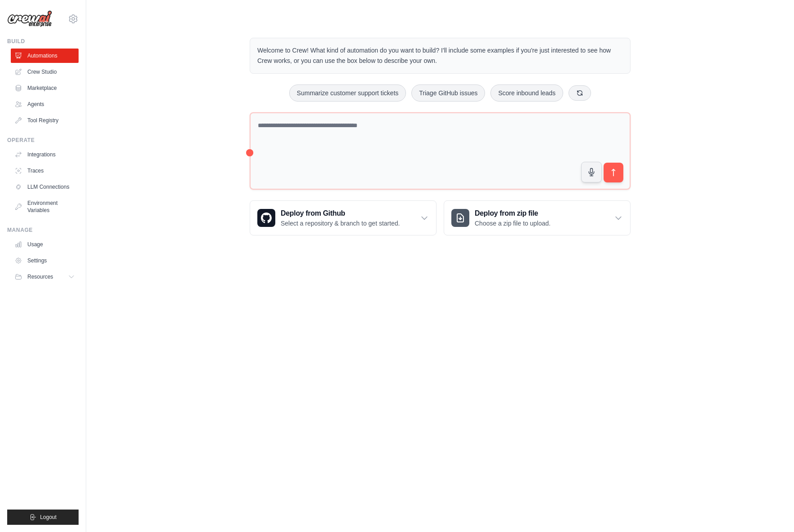 The image size is (794, 532). Describe the element at coordinates (45, 171) in the screenshot. I see `a: Traces` at that location.